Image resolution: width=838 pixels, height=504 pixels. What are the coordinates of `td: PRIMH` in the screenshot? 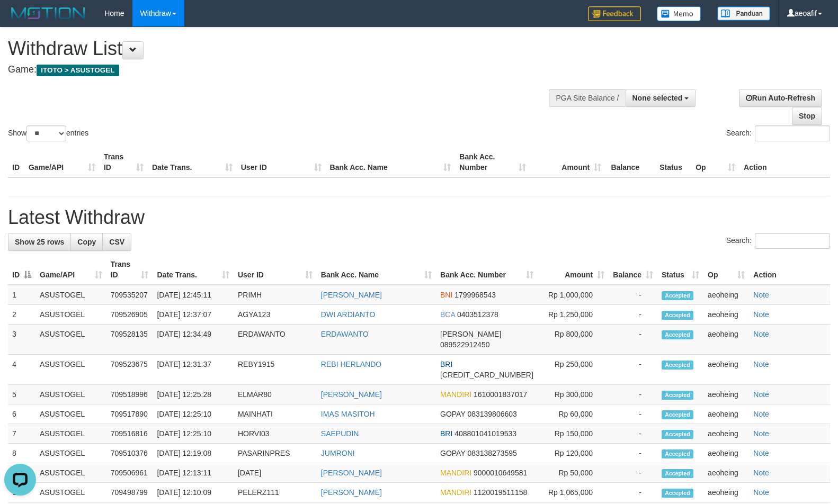 It's located at (275, 295).